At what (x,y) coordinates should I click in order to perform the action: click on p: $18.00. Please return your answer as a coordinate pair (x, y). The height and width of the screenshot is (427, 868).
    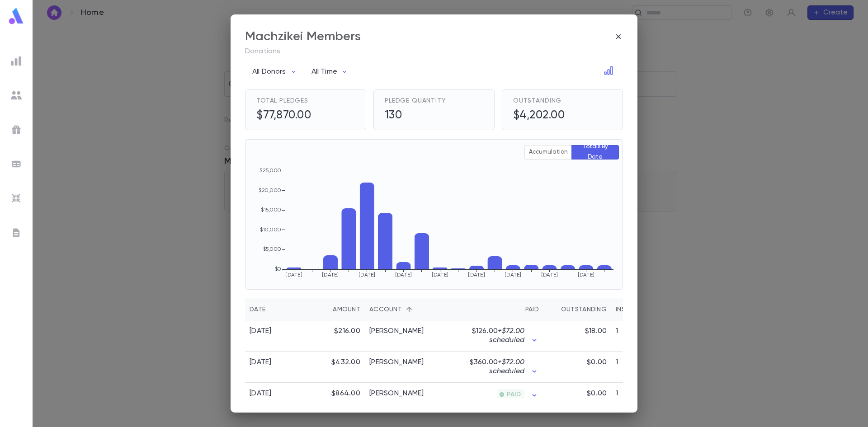
    Looking at the image, I should click on (596, 331).